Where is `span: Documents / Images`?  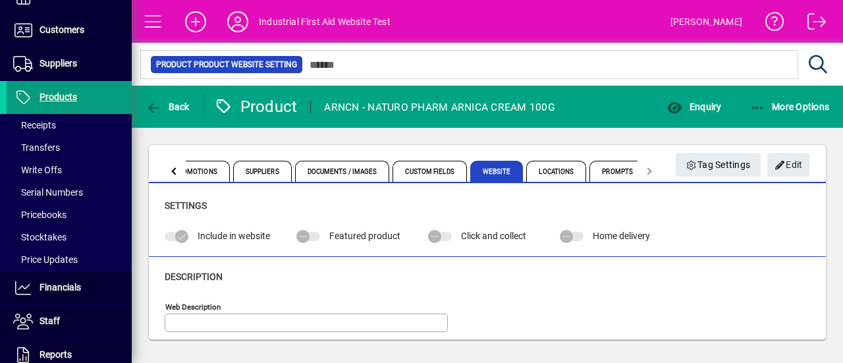
span: Documents / Images is located at coordinates (343, 171).